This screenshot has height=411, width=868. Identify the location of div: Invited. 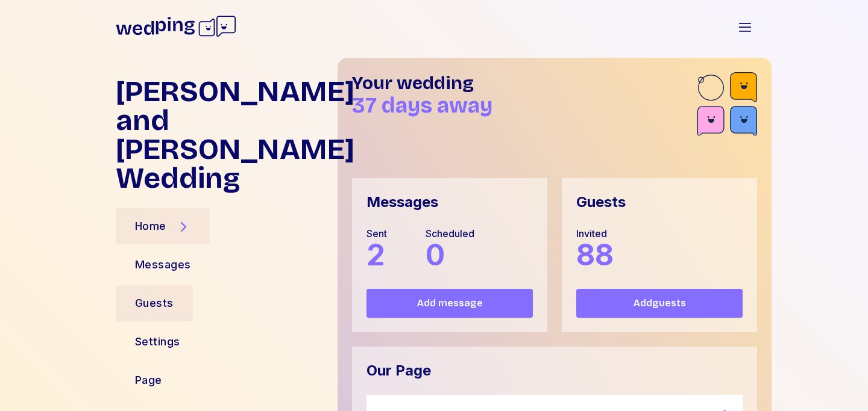
(596, 233).